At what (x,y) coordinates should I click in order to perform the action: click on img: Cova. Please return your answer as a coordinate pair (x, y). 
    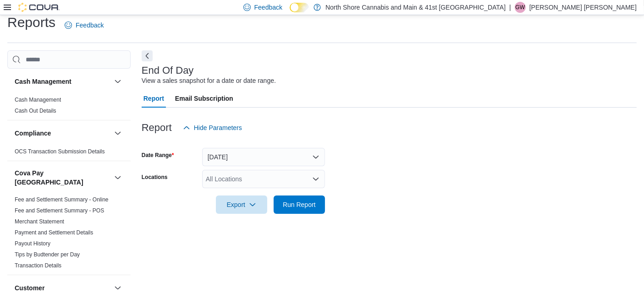
    Looking at the image, I should click on (39, 8).